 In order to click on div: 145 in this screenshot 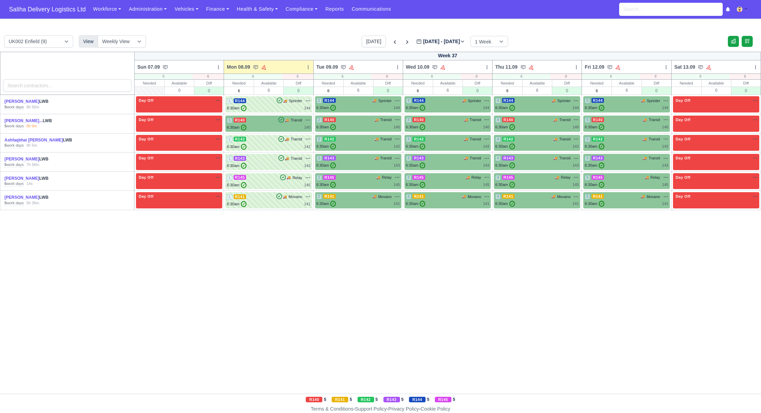, I will do `click(397, 185)`.